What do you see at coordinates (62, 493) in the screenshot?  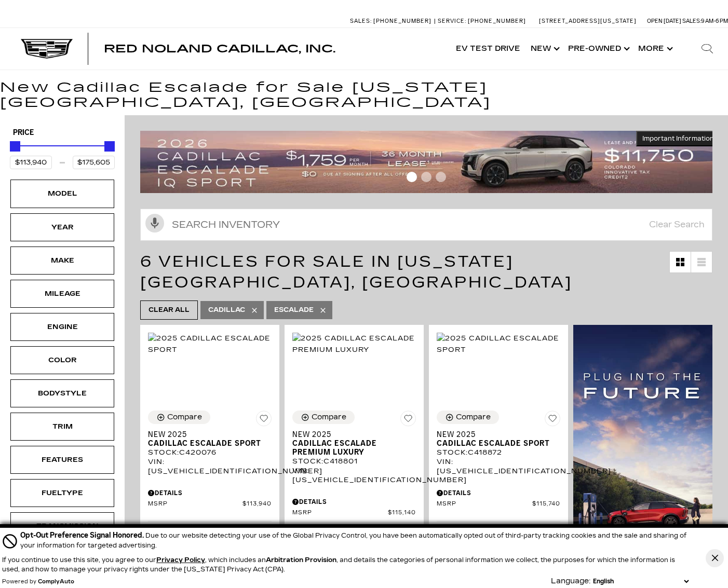 I see `div: FueltypeFueltype` at bounding box center [62, 493].